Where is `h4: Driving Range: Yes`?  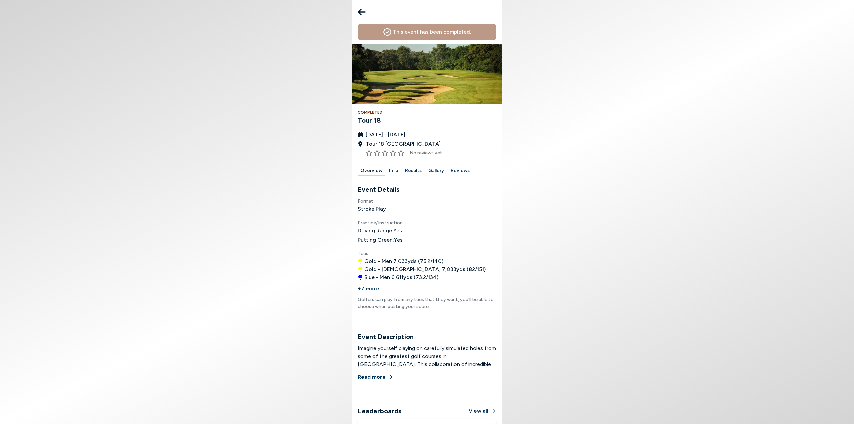 h4: Driving Range: Yes is located at coordinates (427, 231).